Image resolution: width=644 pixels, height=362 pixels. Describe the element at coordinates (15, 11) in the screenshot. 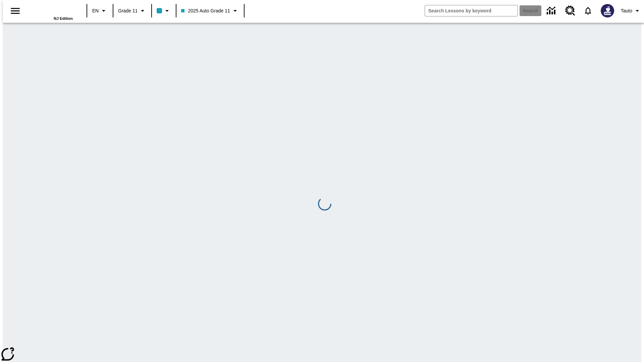

I see `button: Open side menu` at that location.